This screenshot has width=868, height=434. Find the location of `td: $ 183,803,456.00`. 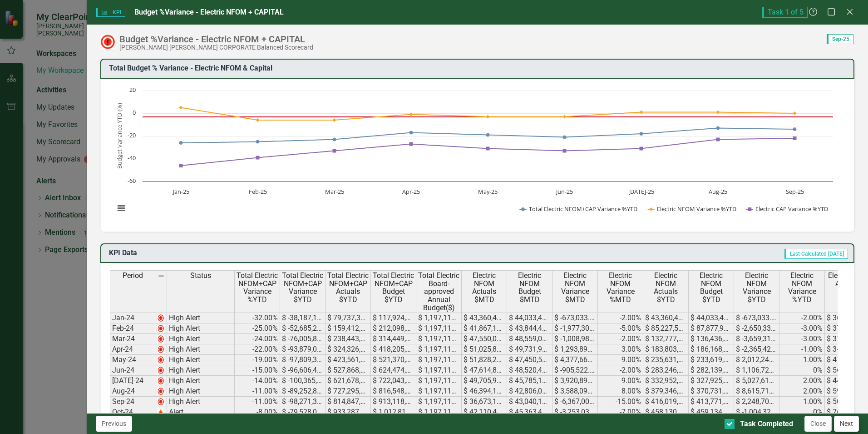

td: $ 183,803,456.00 is located at coordinates (666, 349).